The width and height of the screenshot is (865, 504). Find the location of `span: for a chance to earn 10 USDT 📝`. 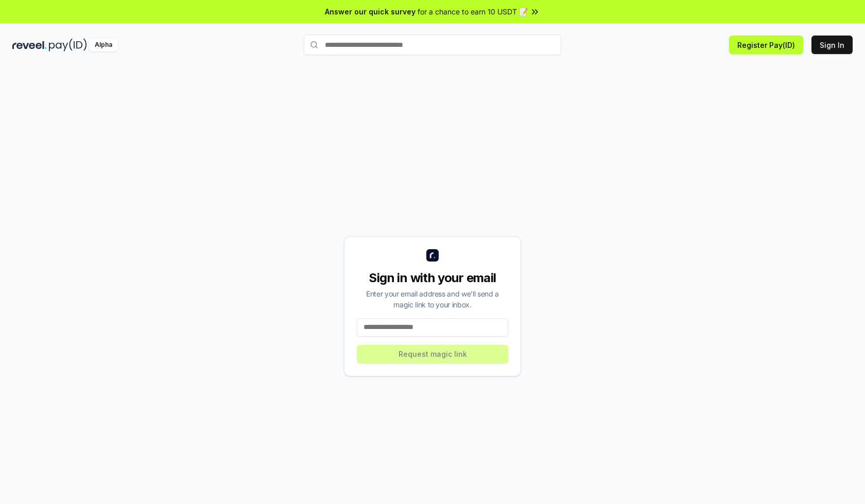

span: for a chance to earn 10 USDT 📝 is located at coordinates (472, 11).